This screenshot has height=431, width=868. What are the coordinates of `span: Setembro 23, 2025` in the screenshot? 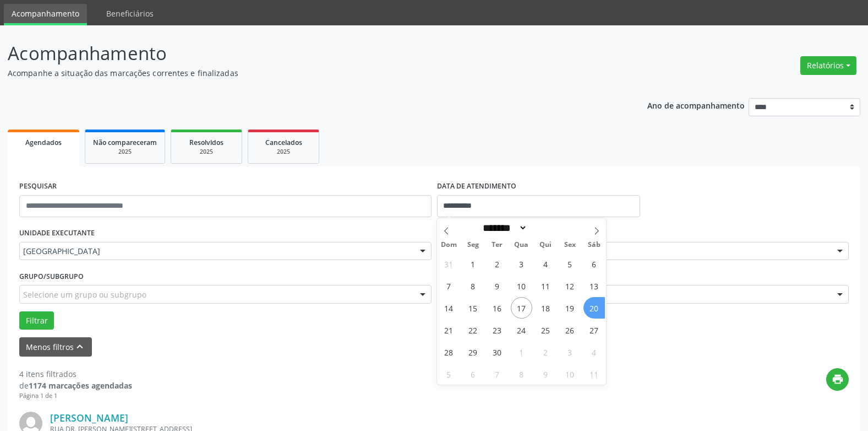 It's located at (497, 330).